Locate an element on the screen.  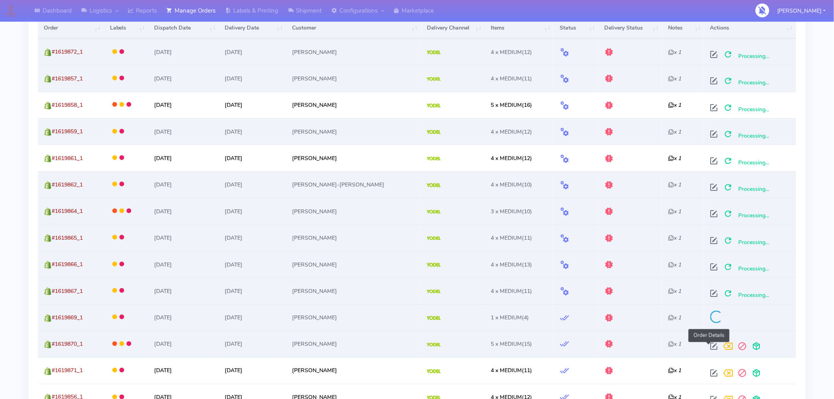
span: #1619870_1 is located at coordinates (67, 344).